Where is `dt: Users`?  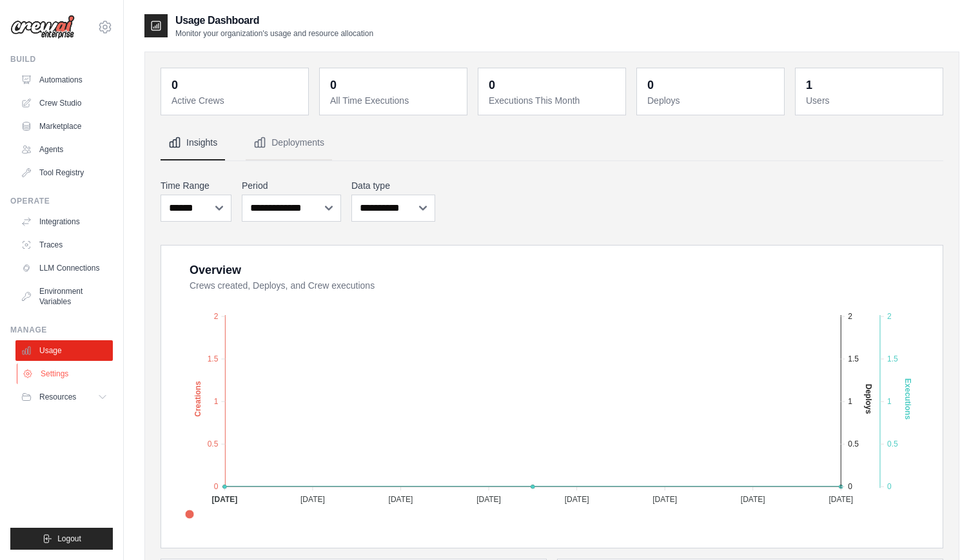
dt: Users is located at coordinates (870, 100).